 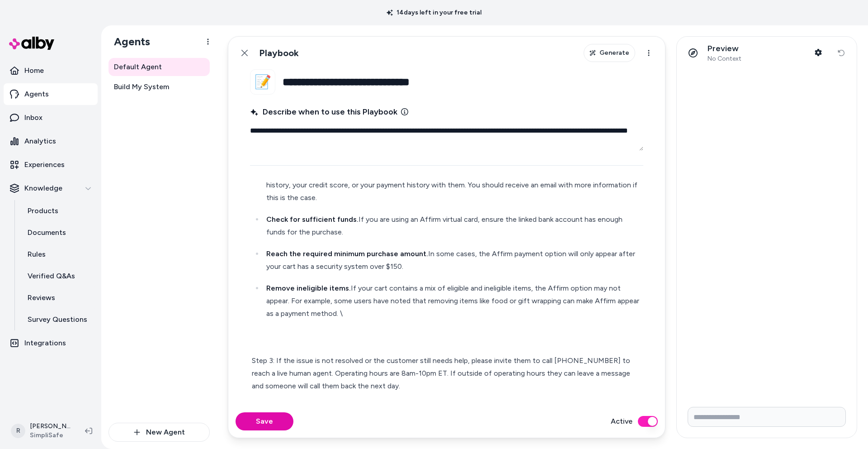 I want to click on p: Integrations, so click(x=45, y=343).